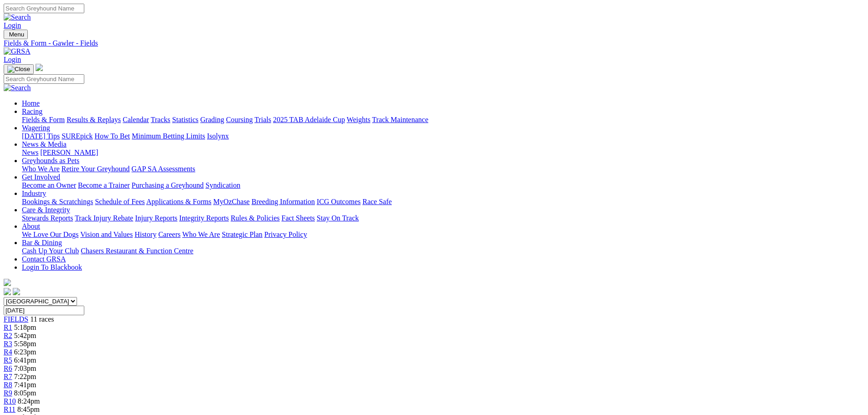 This screenshot has height=415, width=868. What do you see at coordinates (44, 310) in the screenshot?
I see `input: Select date` at bounding box center [44, 310].